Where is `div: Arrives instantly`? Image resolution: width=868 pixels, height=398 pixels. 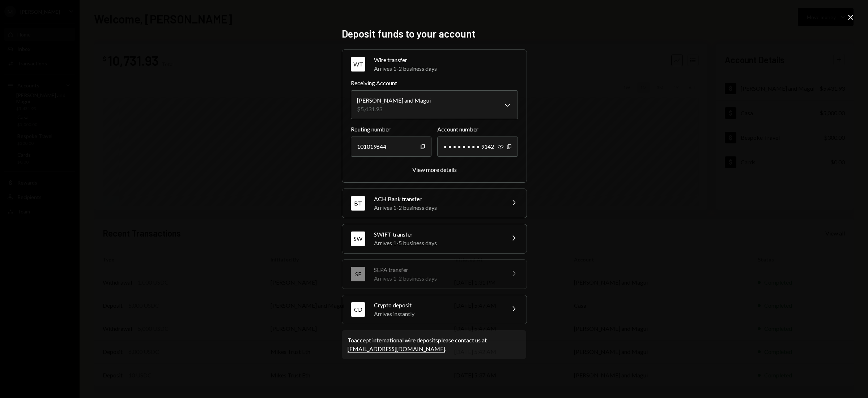
div: Arrives instantly is located at coordinates (437, 314).